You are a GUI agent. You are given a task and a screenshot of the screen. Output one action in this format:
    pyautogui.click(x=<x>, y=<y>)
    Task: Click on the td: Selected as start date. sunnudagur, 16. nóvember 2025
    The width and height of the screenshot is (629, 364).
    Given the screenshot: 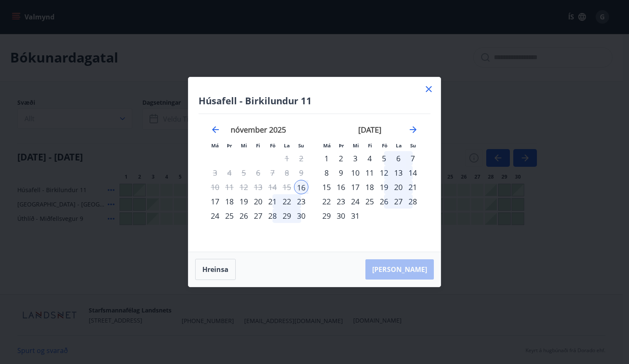 What is the action you would take?
    pyautogui.click(x=301, y=187)
    